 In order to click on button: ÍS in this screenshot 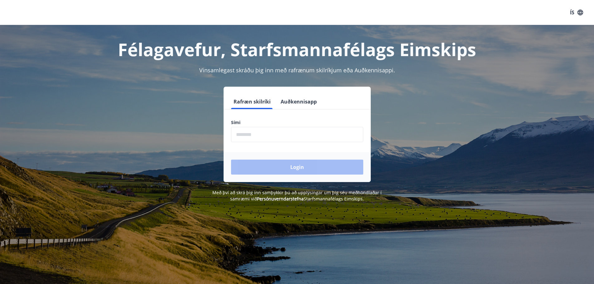, I will do `click(576, 12)`.